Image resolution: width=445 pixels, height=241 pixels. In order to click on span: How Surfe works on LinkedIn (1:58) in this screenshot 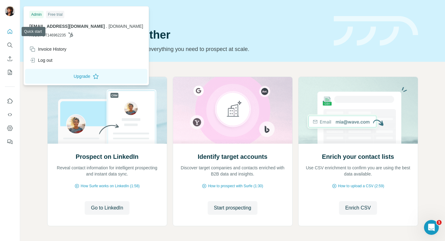, I will do `click(110, 186)`.